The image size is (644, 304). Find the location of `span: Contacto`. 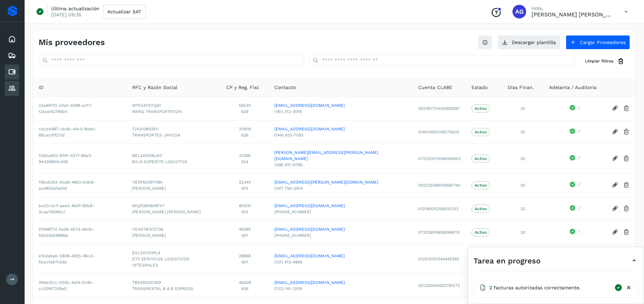

span: Contacto is located at coordinates (284, 87).